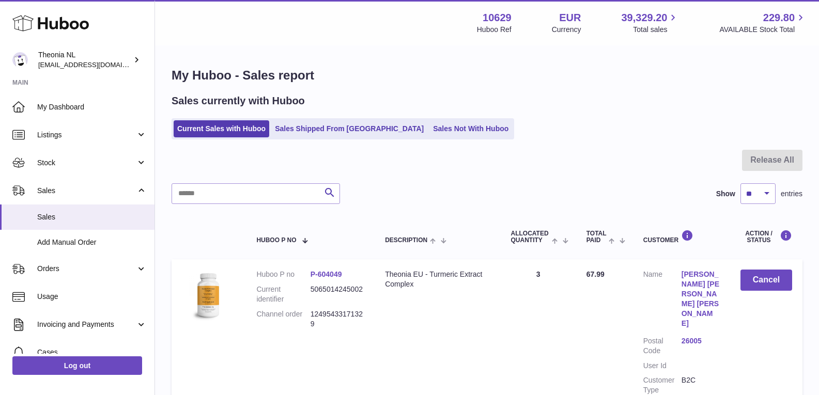 This screenshot has height=395, width=819. Describe the element at coordinates (662, 346) in the screenshot. I see `dt: Postal Code` at that location.